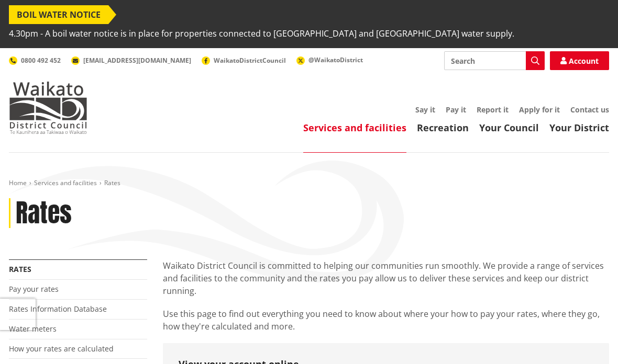 The height and width of the screenshot is (364, 618). I want to click on span: 0800 492 452, so click(41, 60).